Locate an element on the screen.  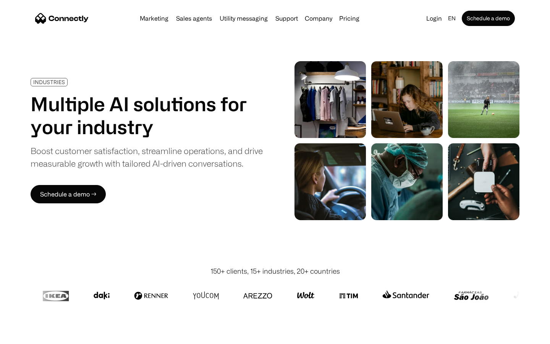
ul: Language list is located at coordinates (31, 336).